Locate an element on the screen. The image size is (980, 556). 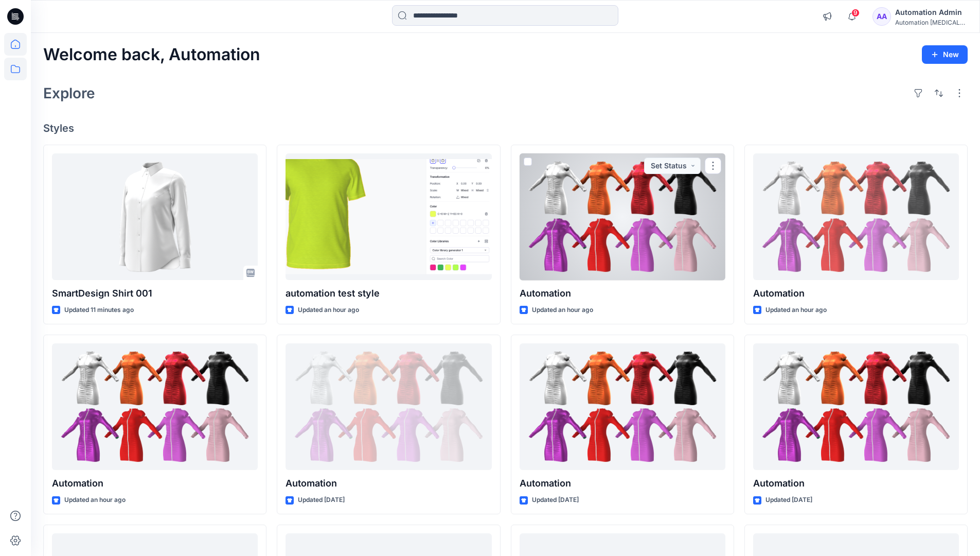
a: SmartDesign Shirt 001 is located at coordinates (155, 217).